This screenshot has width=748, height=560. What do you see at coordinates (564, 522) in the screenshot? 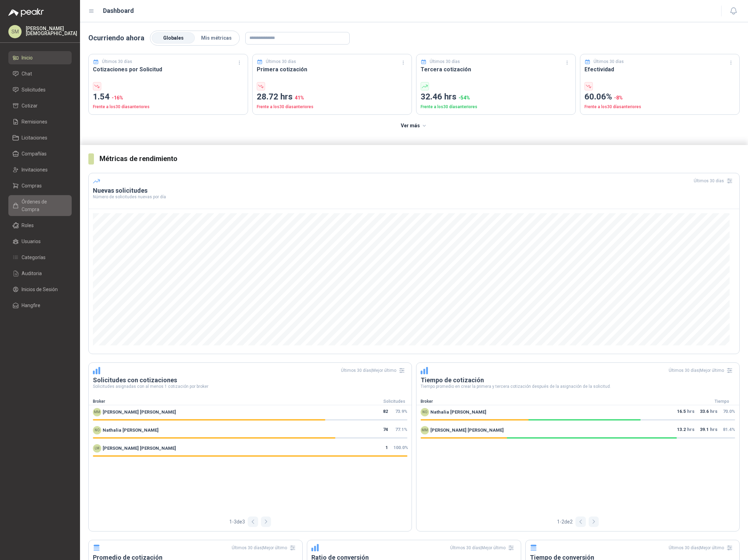
I see `span: 1 - 2 de 2` at bounding box center [564, 522].